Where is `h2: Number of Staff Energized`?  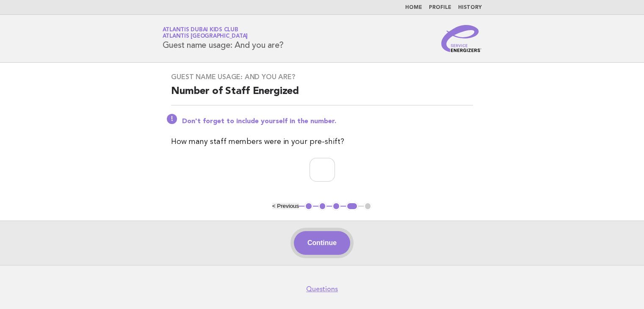 h2: Number of Staff Energized is located at coordinates (322, 95).